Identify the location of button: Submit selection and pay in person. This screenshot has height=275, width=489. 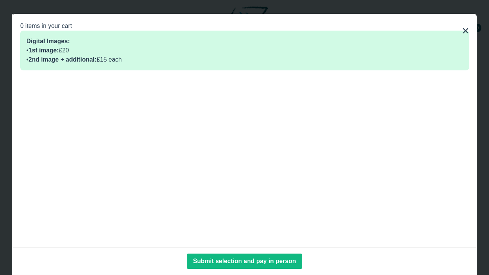
(244, 261).